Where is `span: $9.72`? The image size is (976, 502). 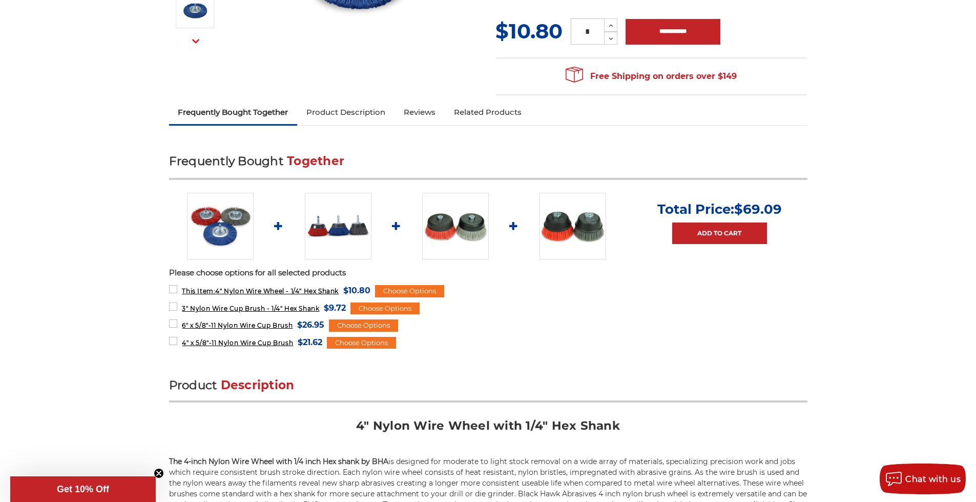
span: $9.72 is located at coordinates (335, 307).